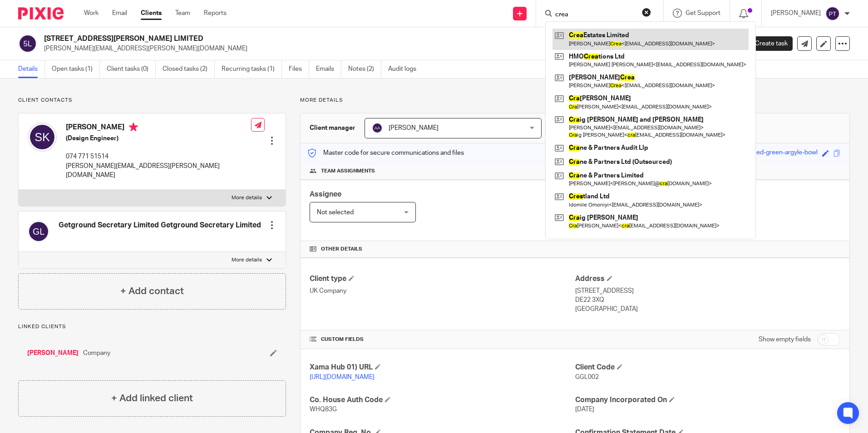 This screenshot has height=433, width=868. Describe the element at coordinates (323, 410) in the screenshot. I see `span: WHQ83G` at that location.